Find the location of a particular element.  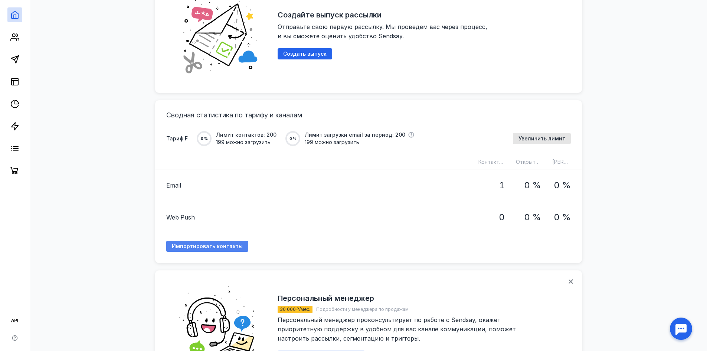

span: Email is located at coordinates (174, 185).